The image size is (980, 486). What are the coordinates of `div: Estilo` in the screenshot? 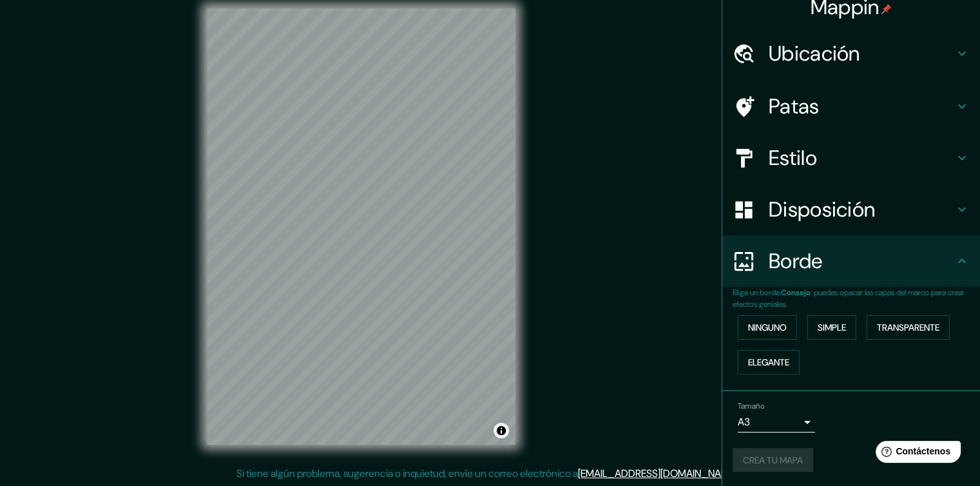 It's located at (852, 158).